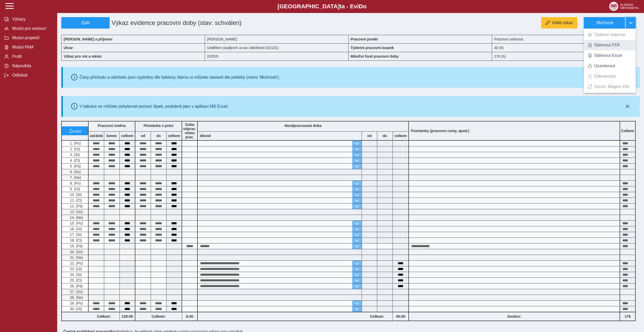  What do you see at coordinates (75, 309) in the screenshot?
I see `span: 30. (Út)` at bounding box center [75, 309].